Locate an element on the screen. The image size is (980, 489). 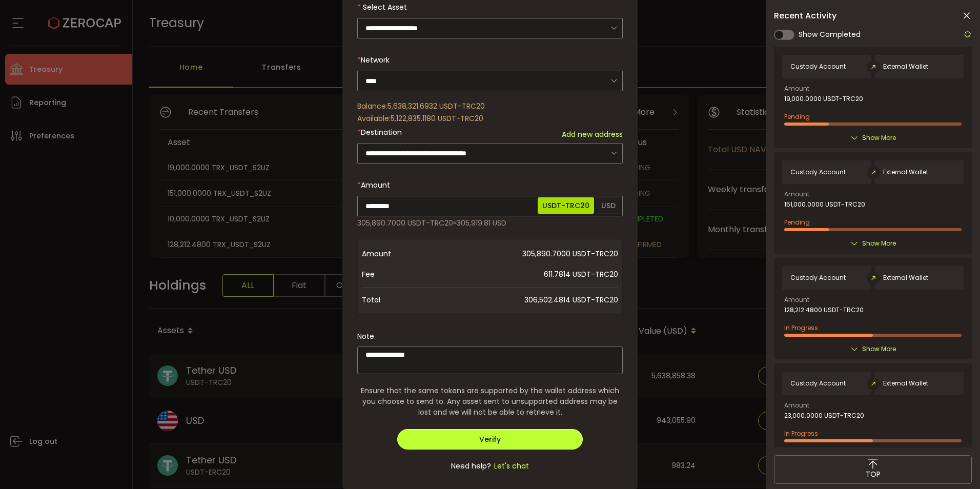
span: USDT-TRC20 is located at coordinates (566, 205).